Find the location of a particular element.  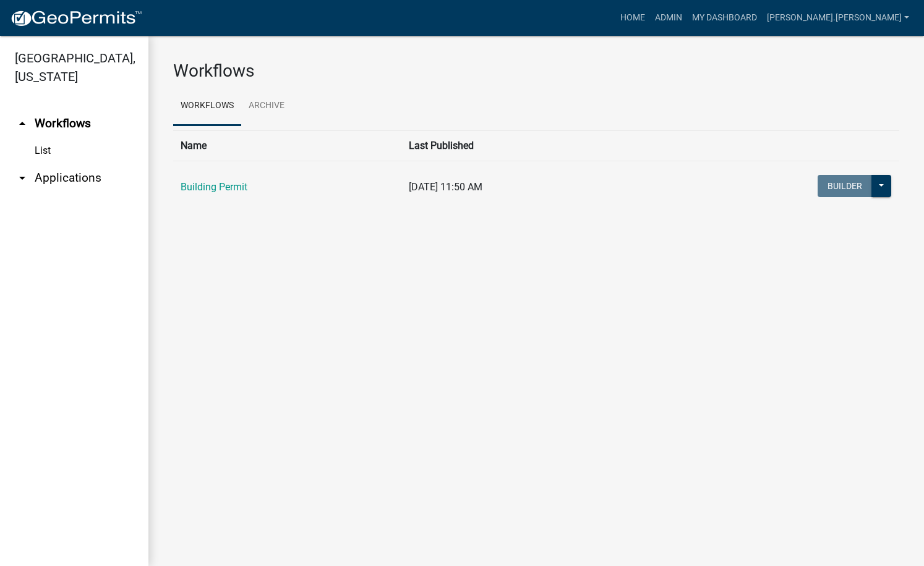

a: Building Permit is located at coordinates (214, 187).